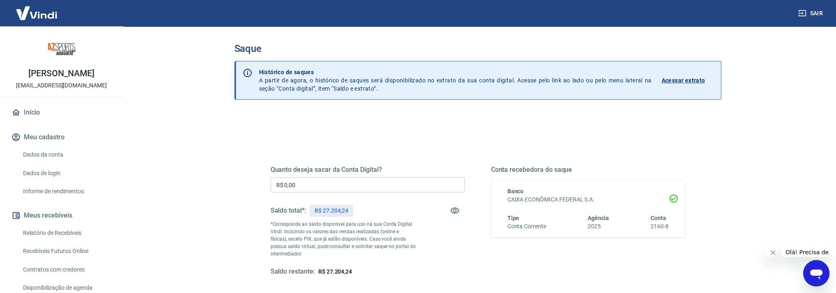  Describe the element at coordinates (599, 226) in the screenshot. I see `h6: 2025` at that location.